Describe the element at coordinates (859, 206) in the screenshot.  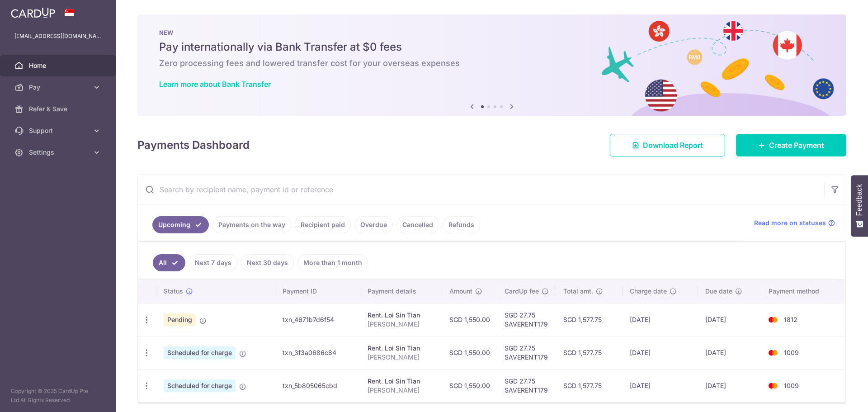
I see `button: Feedback - Show survey` at that location.